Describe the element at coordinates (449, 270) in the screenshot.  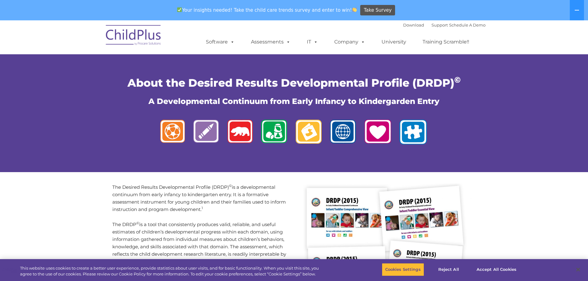
I see `button: Reject All` at that location.